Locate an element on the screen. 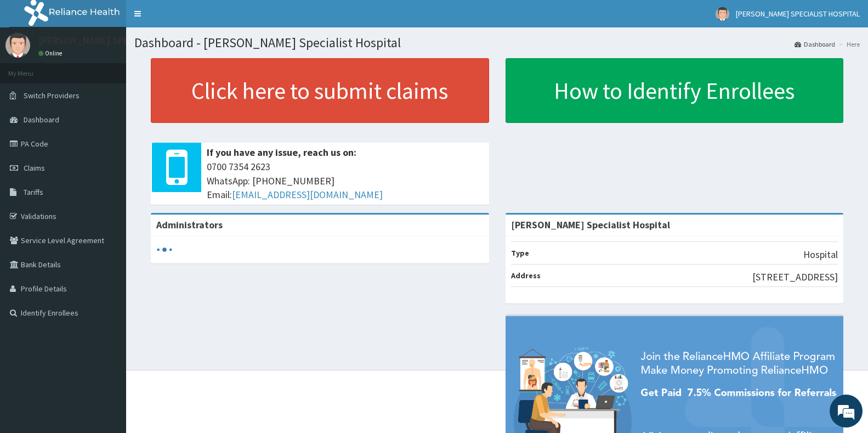  a: Online is located at coordinates (51, 53).